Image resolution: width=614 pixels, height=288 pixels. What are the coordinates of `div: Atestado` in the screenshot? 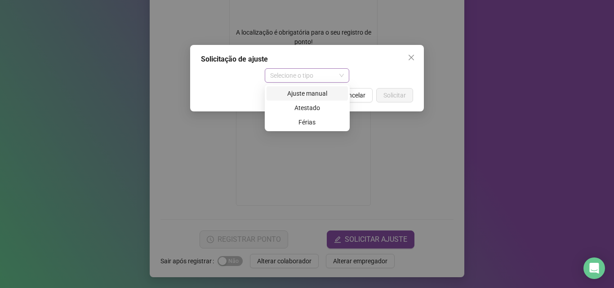 It's located at (307, 108).